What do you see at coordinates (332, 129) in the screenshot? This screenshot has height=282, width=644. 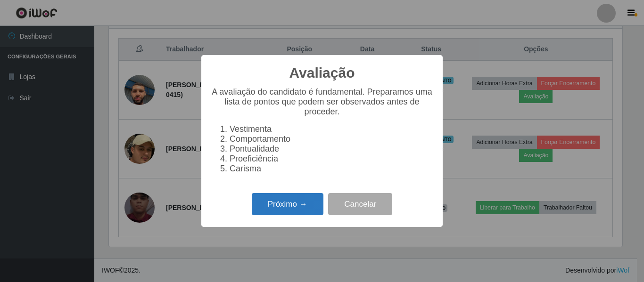 I see `li: Vestimenta` at bounding box center [332, 129].